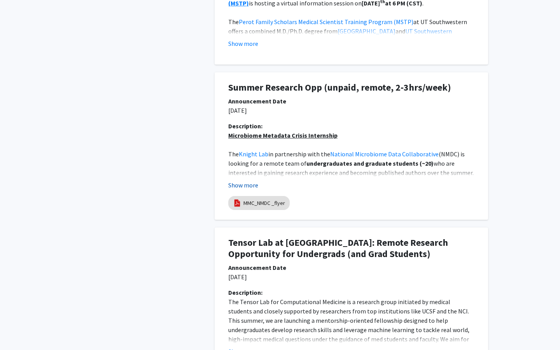 The height and width of the screenshot is (350, 560). I want to click on strong: undergraduates and graduate students (~20), so click(370, 163).